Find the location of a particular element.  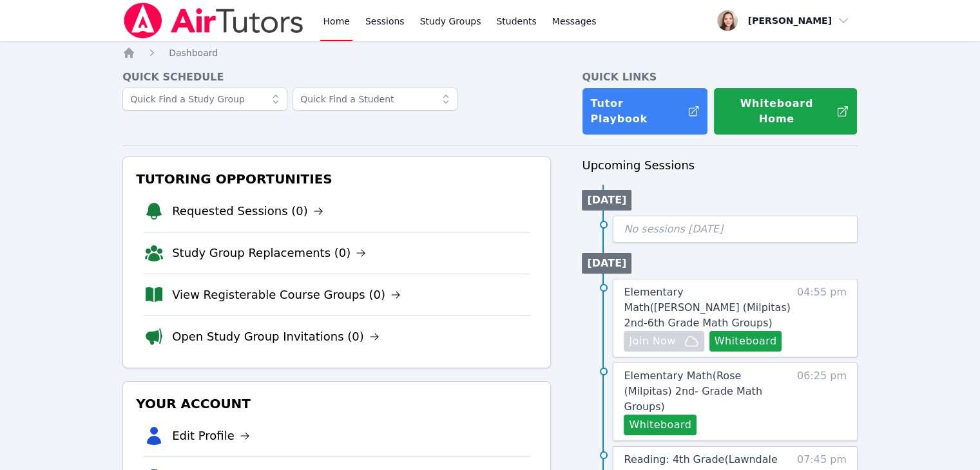

h3: Your Account is located at coordinates (336, 404).